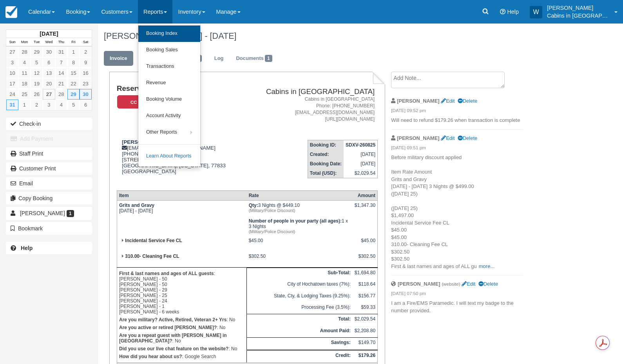 The image size is (623, 364). Describe the element at coordinates (182, 356) in the screenshot. I see `p: : Google Search` at that location.